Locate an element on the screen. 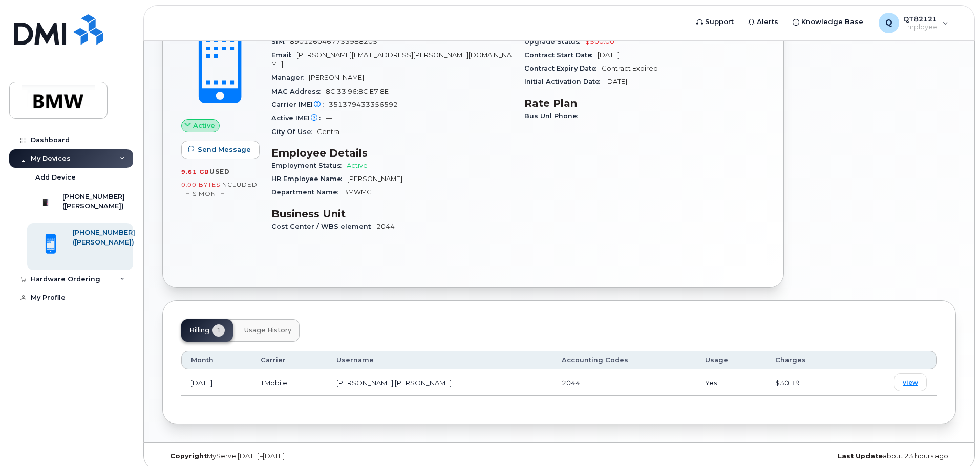 The height and width of the screenshot is (466, 980). span: MAC Address is located at coordinates (298, 91).